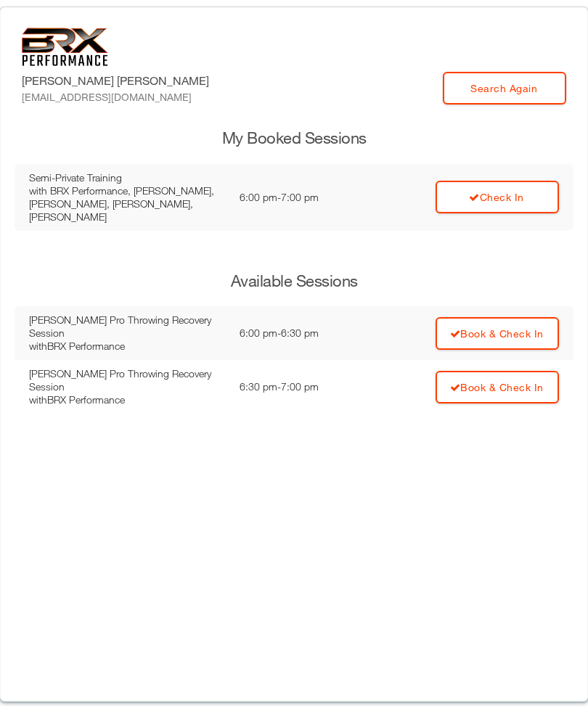 The image size is (588, 709). Describe the element at coordinates (65, 47) in the screenshot. I see `img: 6f7da32581c89ca25d665dc3aae533e4f14fe3ef_original.svg` at that location.